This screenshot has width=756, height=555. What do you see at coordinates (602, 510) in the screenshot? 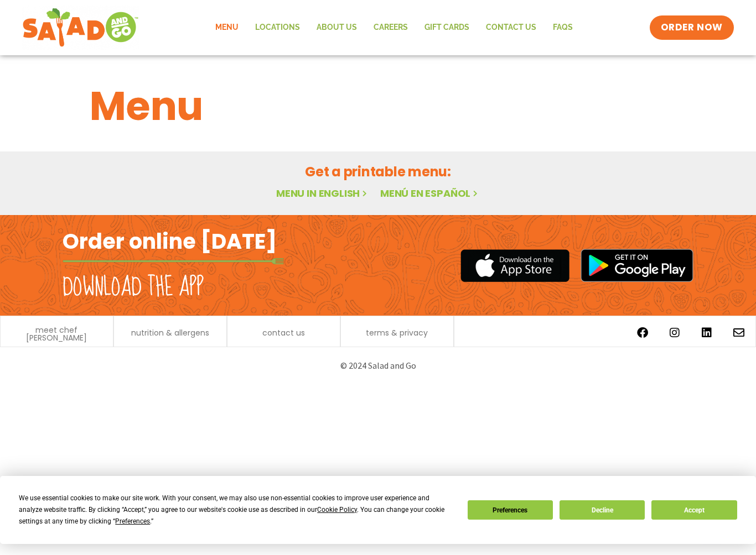
I see `button: Decline` at bounding box center [602, 510].